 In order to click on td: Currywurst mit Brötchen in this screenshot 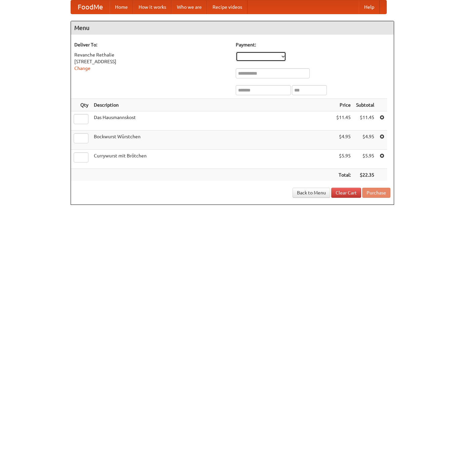, I will do `click(212, 159)`.